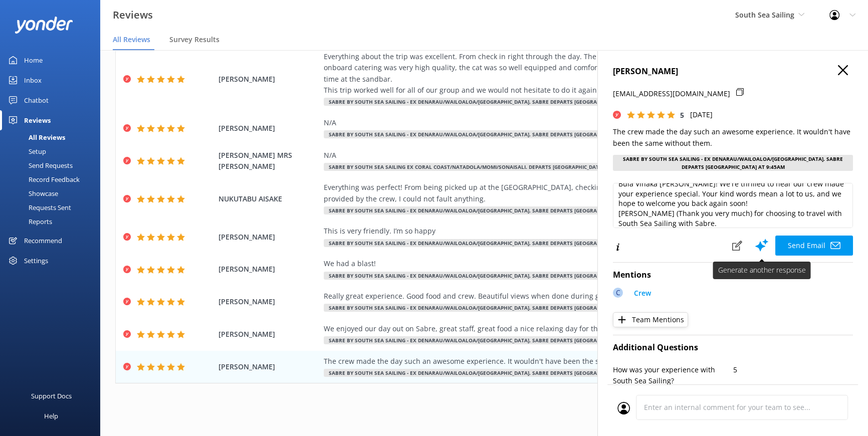 Image resolution: width=868 pixels, height=436 pixels. Describe the element at coordinates (733, 275) in the screenshot. I see `h4: Mentions` at that location.